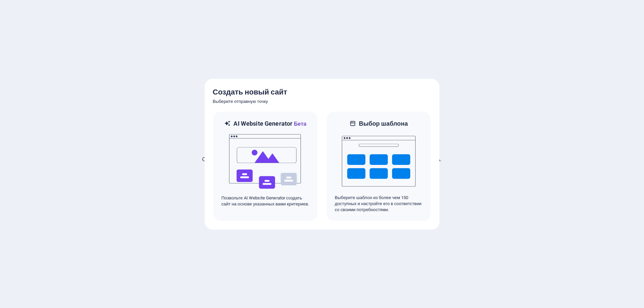  Describe the element at coordinates (265, 201) in the screenshot. I see `p: Позвольте AI Website Generator создать сайт на основе указанных вами критериев.` at that location.